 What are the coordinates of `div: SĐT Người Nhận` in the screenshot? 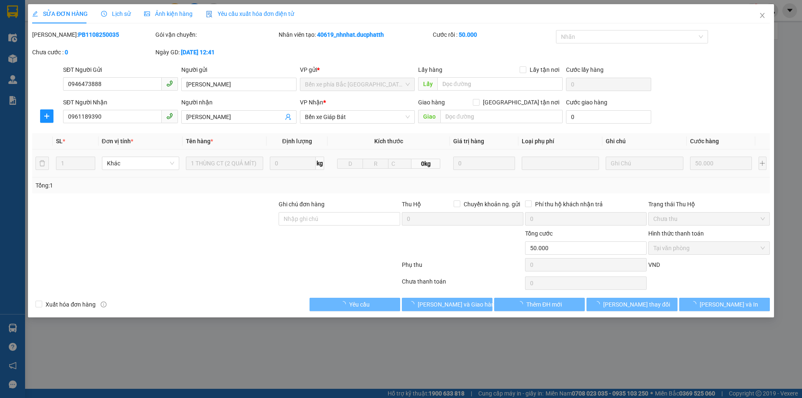 It's located at (120, 102).